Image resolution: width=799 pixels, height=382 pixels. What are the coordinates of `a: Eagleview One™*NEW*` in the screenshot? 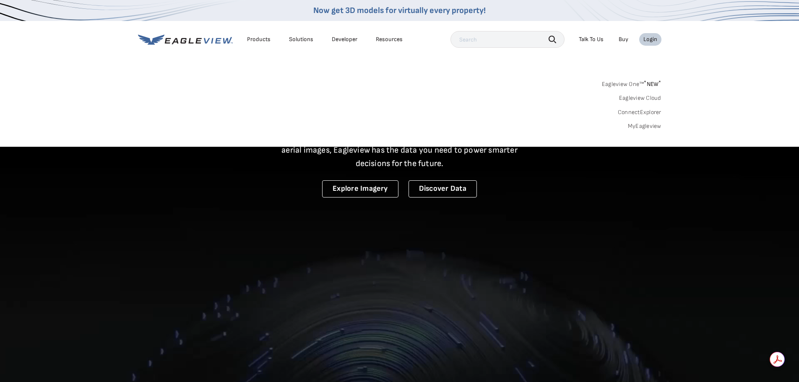 It's located at (632, 83).